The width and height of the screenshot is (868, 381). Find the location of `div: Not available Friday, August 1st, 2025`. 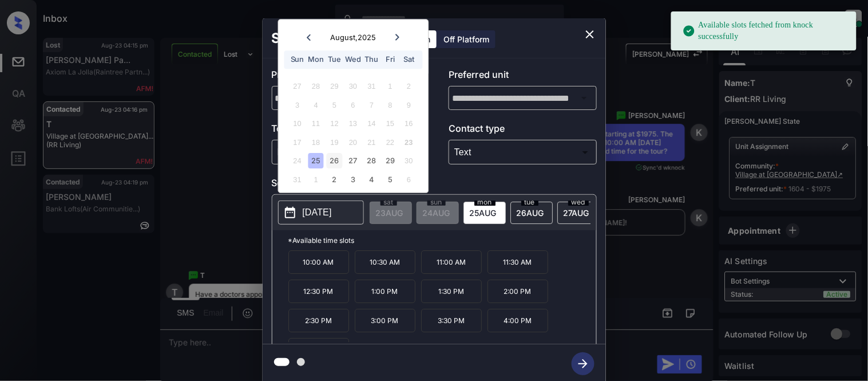

div: Not available Friday, August 1st, 2025 is located at coordinates (390, 86).